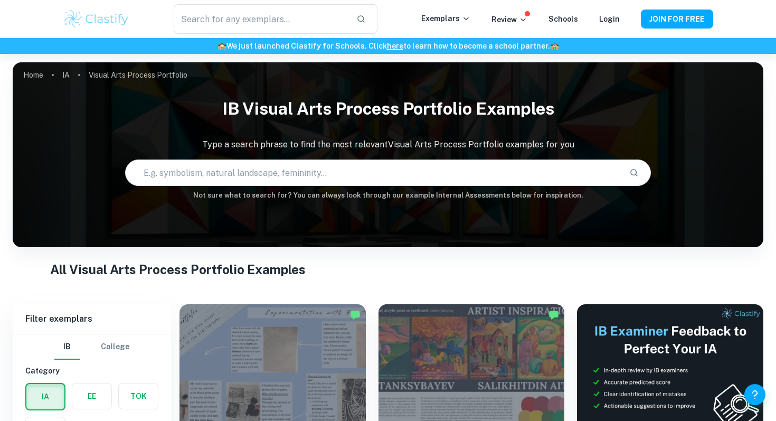  Describe the element at coordinates (445, 18) in the screenshot. I see `p: Exemplars` at that location.